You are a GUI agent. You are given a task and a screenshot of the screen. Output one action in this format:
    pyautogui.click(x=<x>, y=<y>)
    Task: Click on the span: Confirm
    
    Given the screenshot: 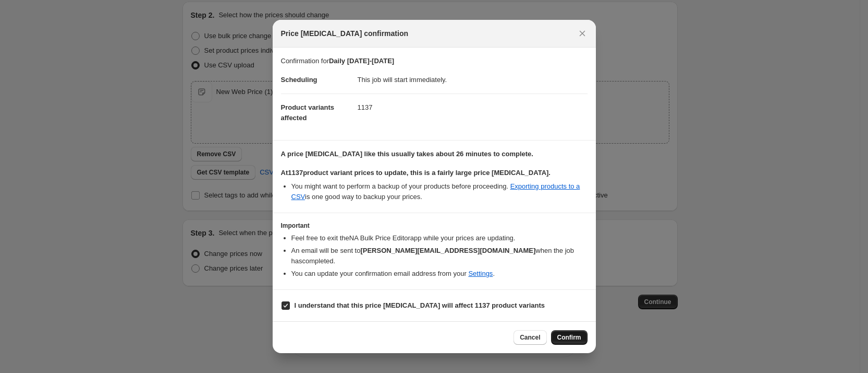 What is the action you would take?
    pyautogui.click(x=569, y=337)
    